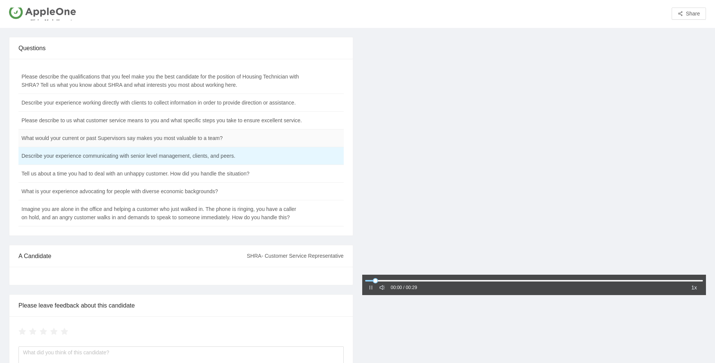 The image size is (715, 363). What do you see at coordinates (693, 14) in the screenshot?
I see `span: Share` at bounding box center [693, 14].